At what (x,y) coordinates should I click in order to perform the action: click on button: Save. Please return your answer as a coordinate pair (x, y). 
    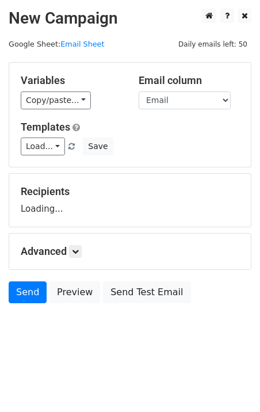
    Looking at the image, I should click on (98, 146).